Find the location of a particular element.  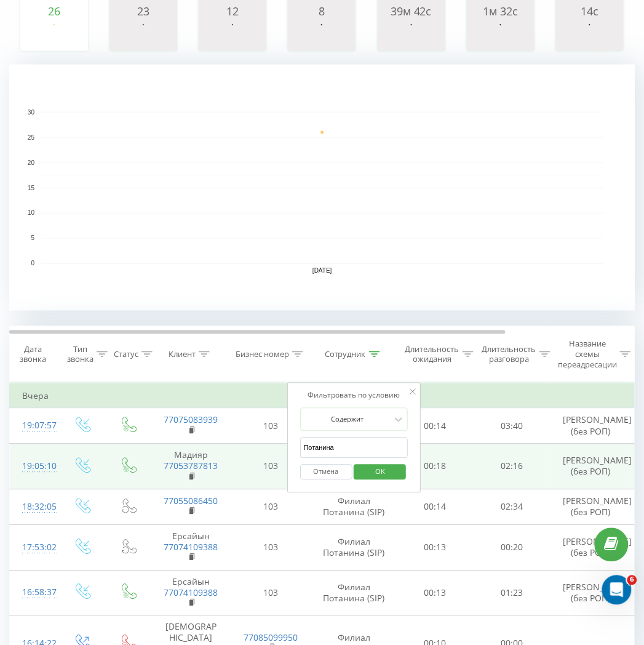

text: 25 is located at coordinates (32, 137).